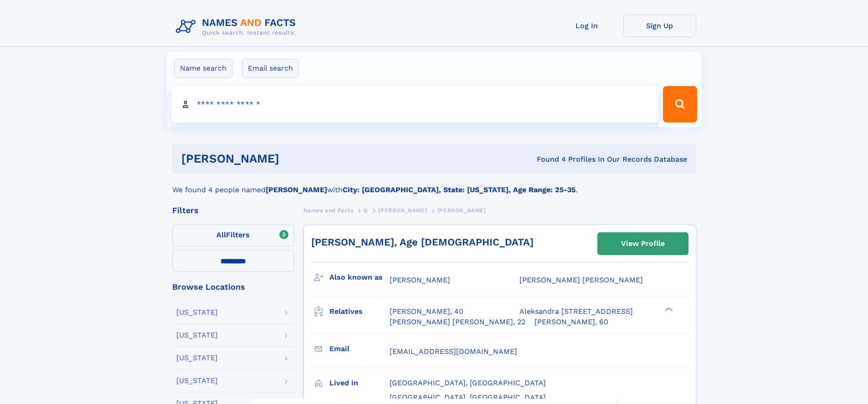  Describe the element at coordinates (233, 211) in the screenshot. I see `div: Filters` at that location.